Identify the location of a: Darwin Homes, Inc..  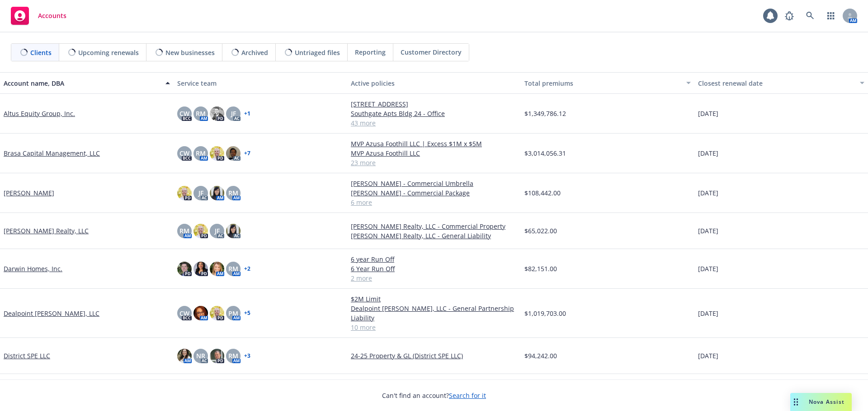
(33, 268).